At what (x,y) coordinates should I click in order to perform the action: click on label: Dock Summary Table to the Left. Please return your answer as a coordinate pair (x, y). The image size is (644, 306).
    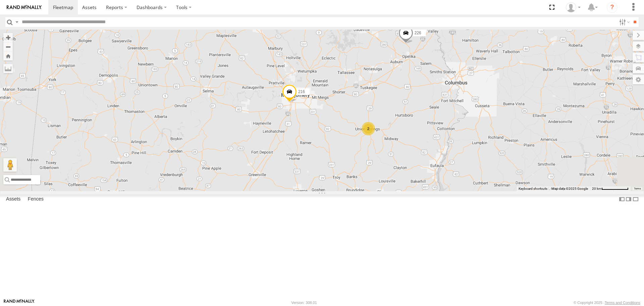
    Looking at the image, I should click on (622, 199).